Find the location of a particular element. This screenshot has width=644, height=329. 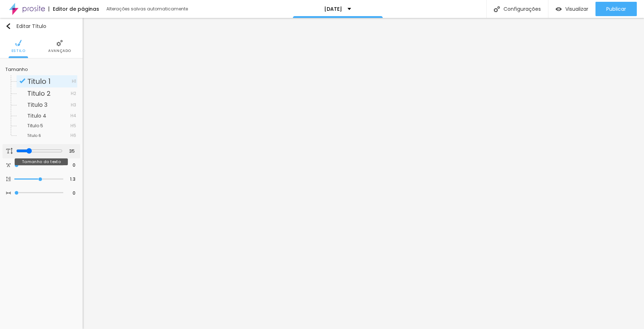

span: Avançado is located at coordinates (59, 51).